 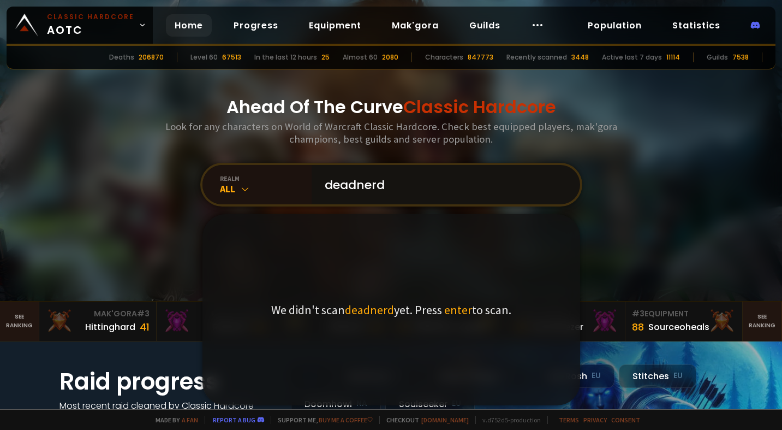 I want to click on div: 206870, so click(x=151, y=57).